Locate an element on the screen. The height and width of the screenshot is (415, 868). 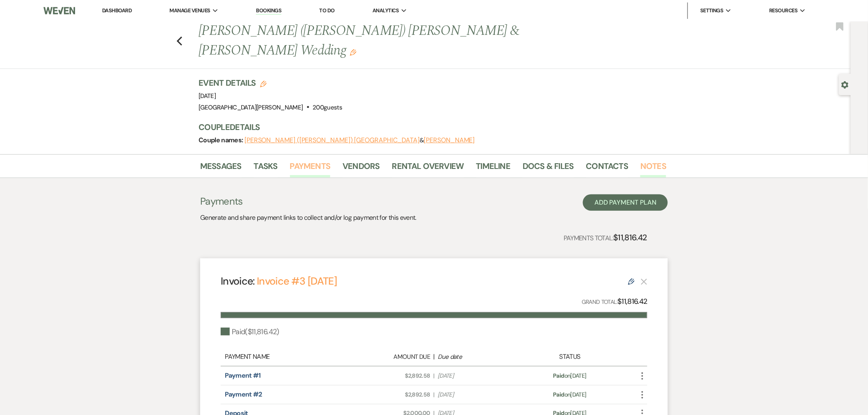
button: Add Payment Plan is located at coordinates (625, 203).